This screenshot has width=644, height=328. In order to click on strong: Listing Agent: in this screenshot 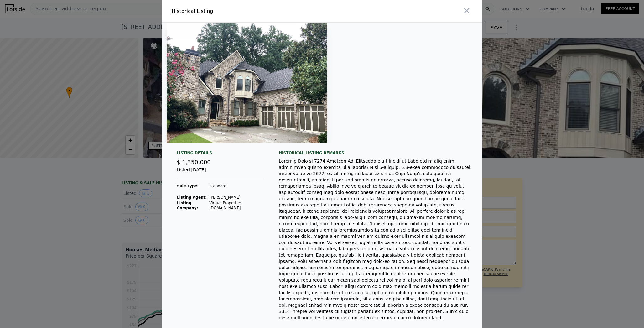, I will do `click(192, 197)`.